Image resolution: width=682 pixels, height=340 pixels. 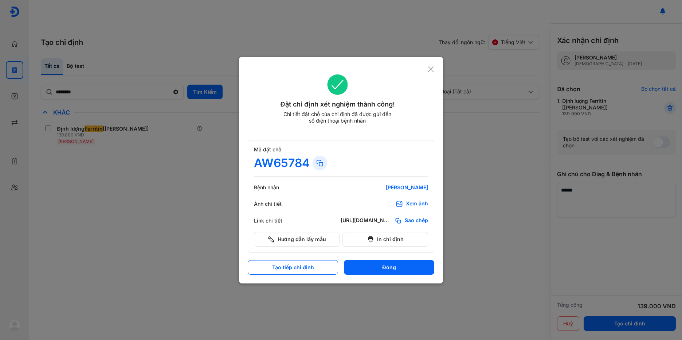 What do you see at coordinates (341, 149) in the screenshot?
I see `div: Mã đặt chỗ` at bounding box center [341, 149].